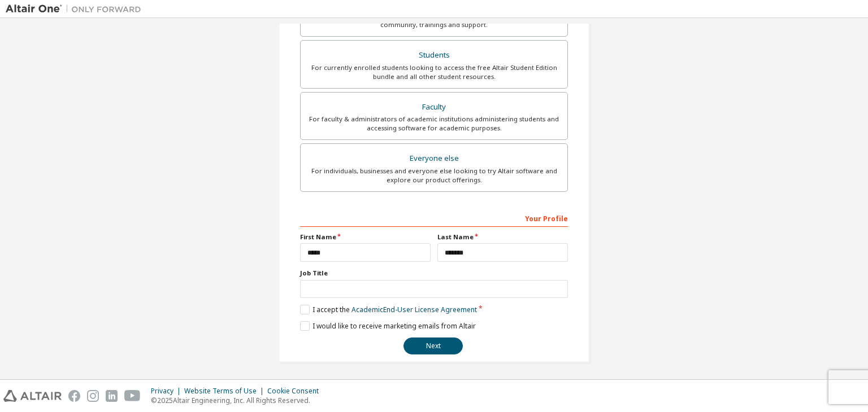  I want to click on img: altair_logo.svg, so click(32, 395).